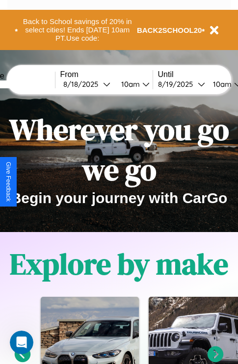 Image resolution: width=238 pixels, height=364 pixels. What do you see at coordinates (8, 181) in the screenshot?
I see `div: Give Feedback` at bounding box center [8, 181].